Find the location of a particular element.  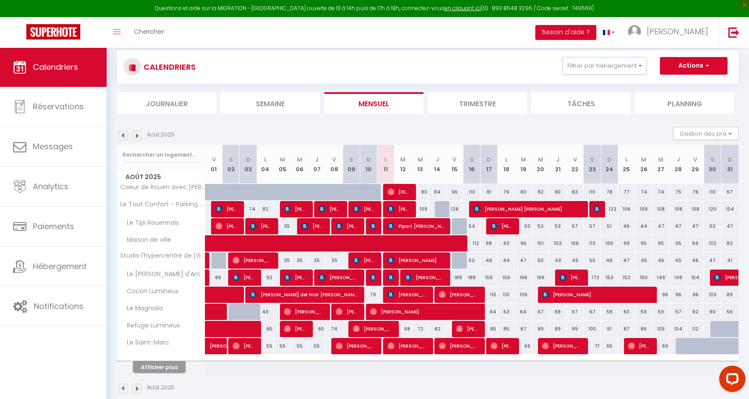

abbr: V is located at coordinates (334, 159).